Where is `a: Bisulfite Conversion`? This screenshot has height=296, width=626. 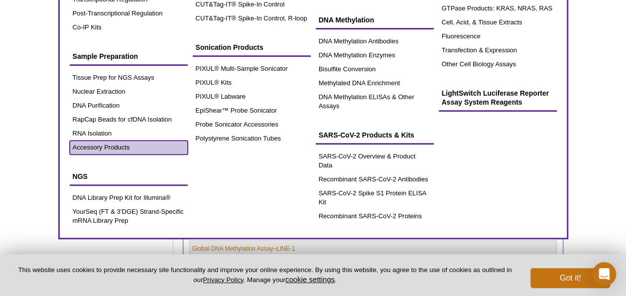 a: Bisulfite Conversion is located at coordinates (375, 69).